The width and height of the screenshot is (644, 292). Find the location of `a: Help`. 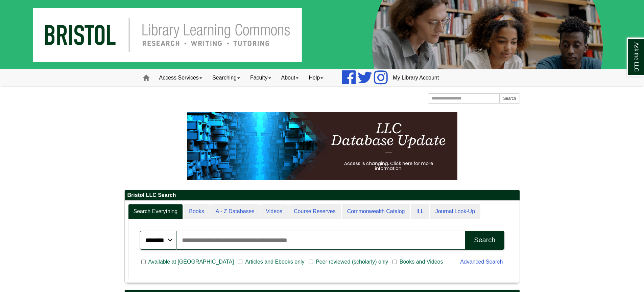

a: Help is located at coordinates (316, 78).